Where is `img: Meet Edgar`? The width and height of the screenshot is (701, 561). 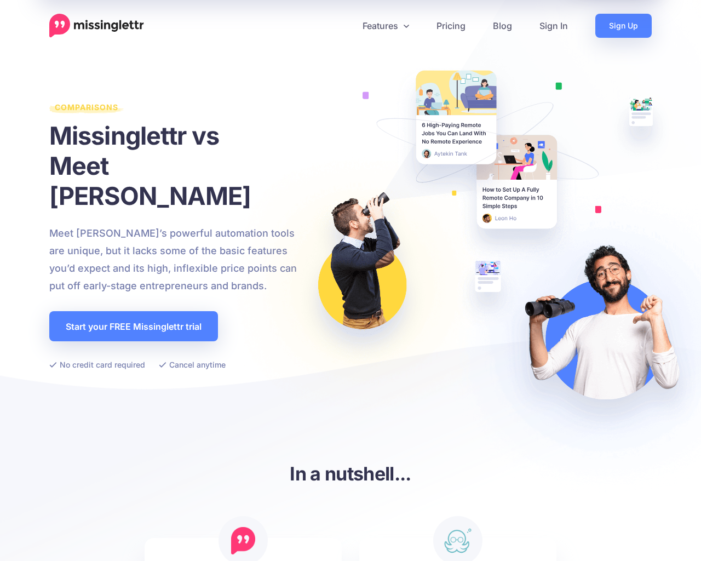 img: Meet Edgar is located at coordinates (458, 541).